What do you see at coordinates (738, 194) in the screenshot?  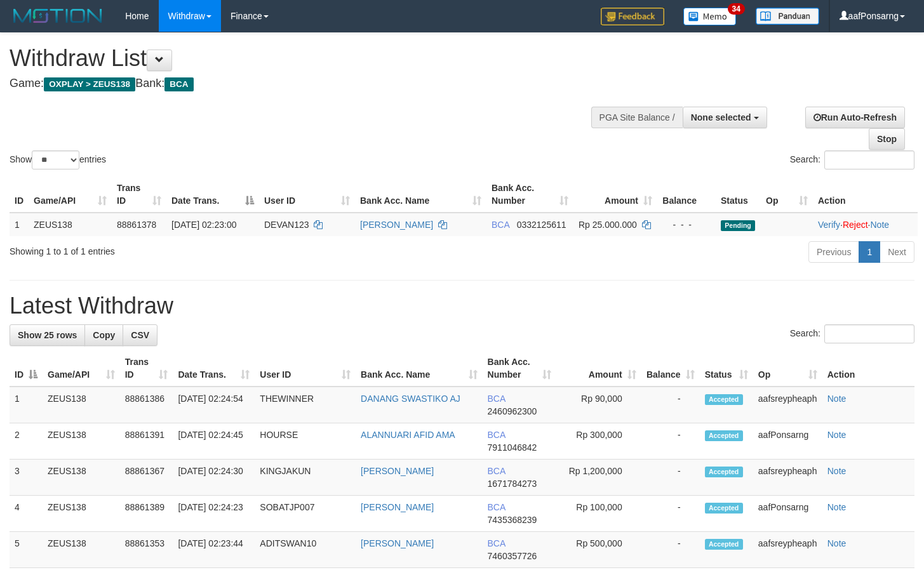 I see `th: Status` at bounding box center [738, 194].